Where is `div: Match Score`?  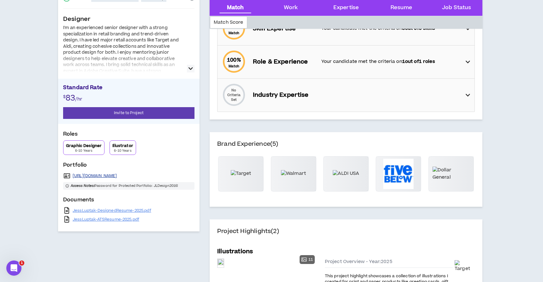
div: Match Score is located at coordinates (229, 22).